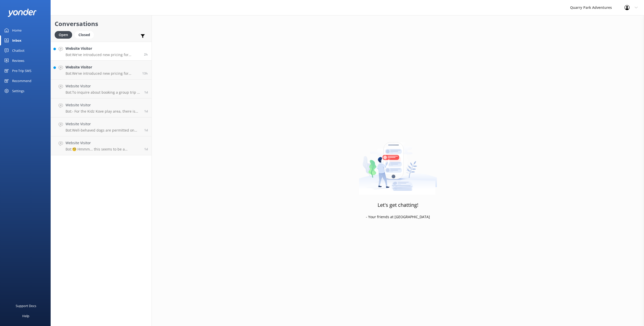 The height and width of the screenshot is (326, 644). I want to click on div: Open, so click(63, 35).